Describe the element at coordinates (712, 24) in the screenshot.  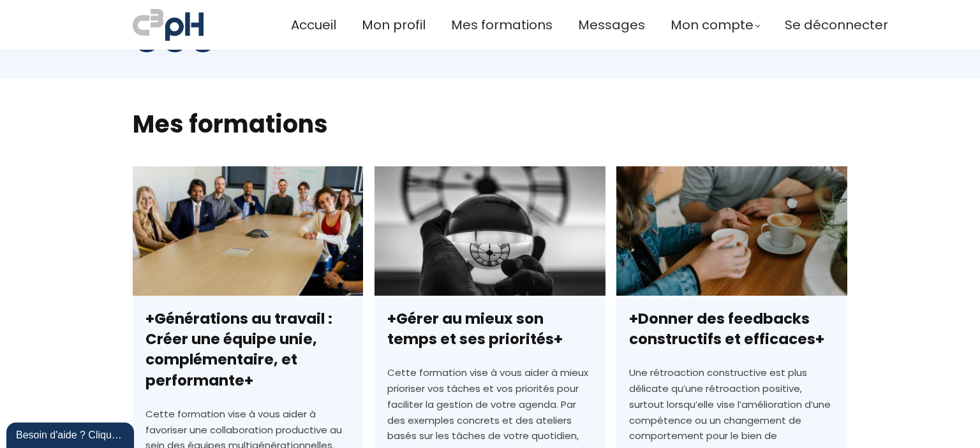
I see `span: Mon compte` at that location.